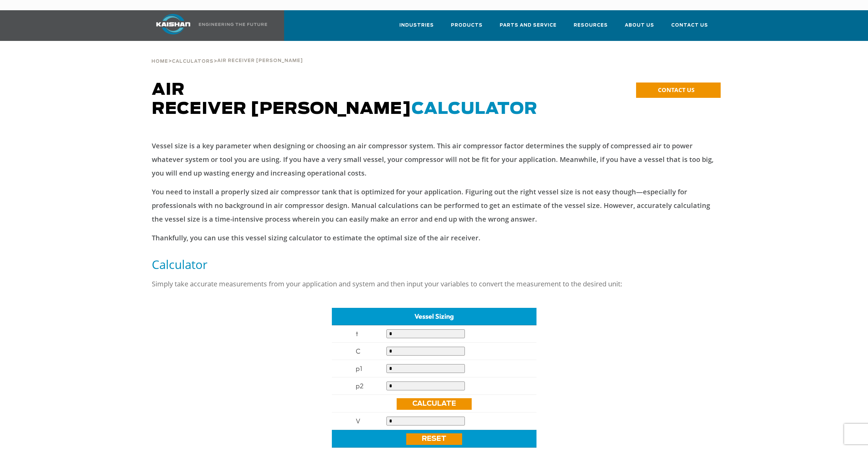  Describe the element at coordinates (434, 205) in the screenshot. I see `p: You need to install a properly sized air compressor tank that is optimized for your application. ...` at that location.